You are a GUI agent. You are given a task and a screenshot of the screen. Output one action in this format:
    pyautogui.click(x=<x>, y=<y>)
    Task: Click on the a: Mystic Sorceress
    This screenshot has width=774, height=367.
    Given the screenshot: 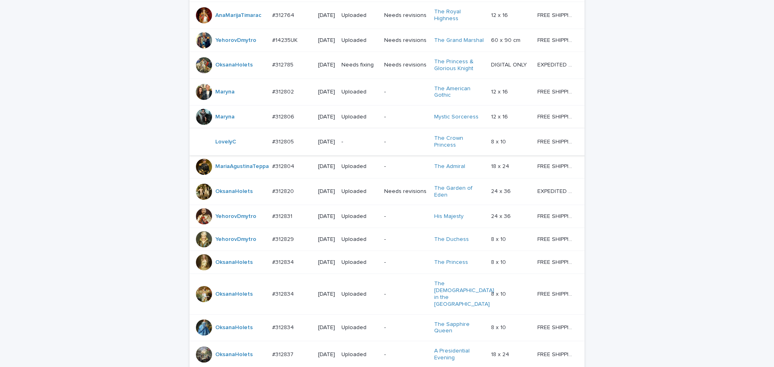 What is the action you would take?
    pyautogui.click(x=456, y=117)
    